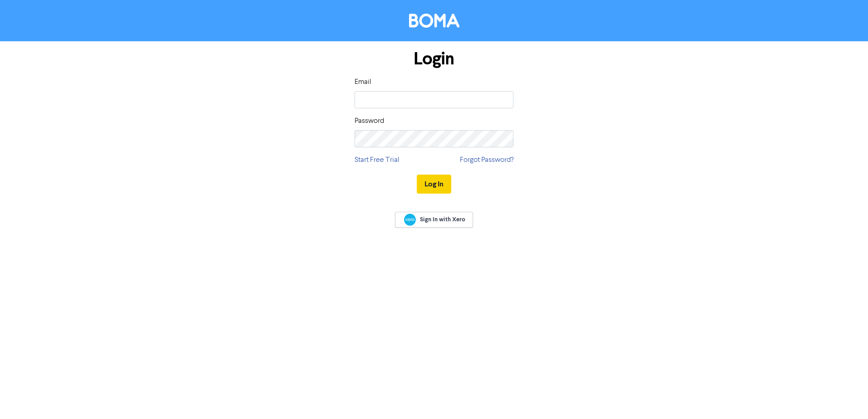  I want to click on div: Chat Widget, so click(845, 397).